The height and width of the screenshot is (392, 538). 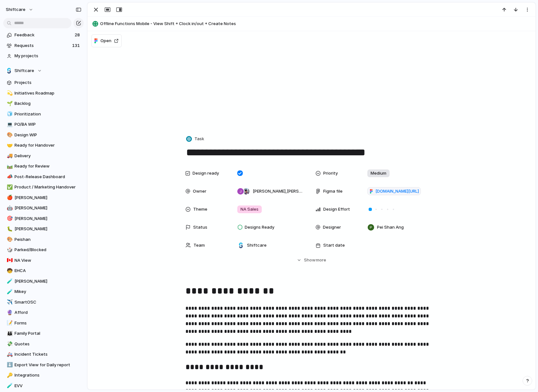 What do you see at coordinates (43, 365) in the screenshot?
I see `div: ⬇️Export View for Daily report` at bounding box center [43, 365].